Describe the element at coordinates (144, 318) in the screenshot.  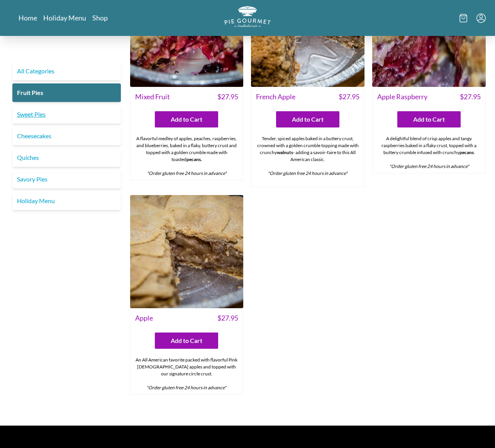
I see `span: Apple` at that location.